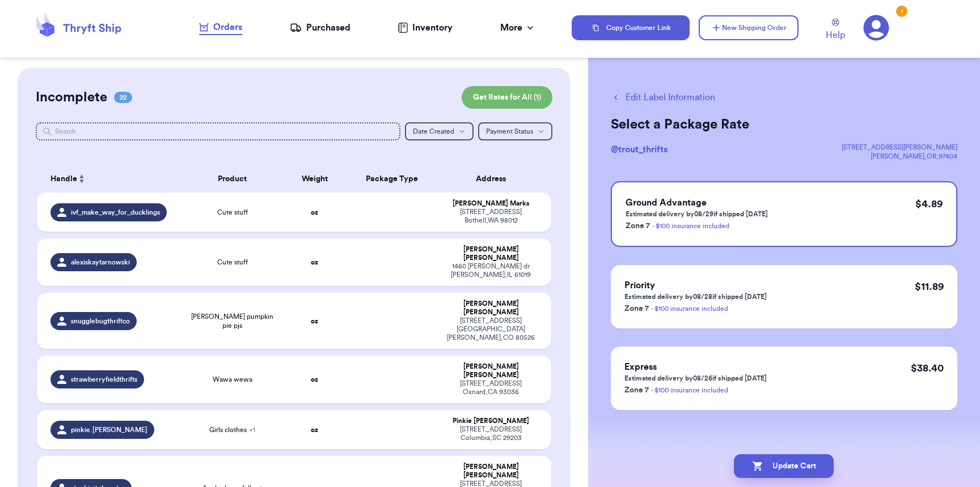 This screenshot has height=487, width=980. What do you see at coordinates (515, 131) in the screenshot?
I see `button: Payment Status` at bounding box center [515, 131].